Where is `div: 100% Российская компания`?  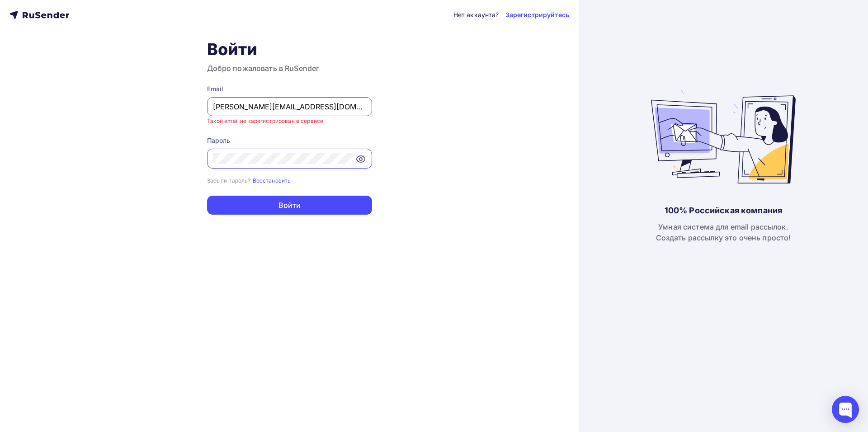 div: 100% Российская компания is located at coordinates (723, 210).